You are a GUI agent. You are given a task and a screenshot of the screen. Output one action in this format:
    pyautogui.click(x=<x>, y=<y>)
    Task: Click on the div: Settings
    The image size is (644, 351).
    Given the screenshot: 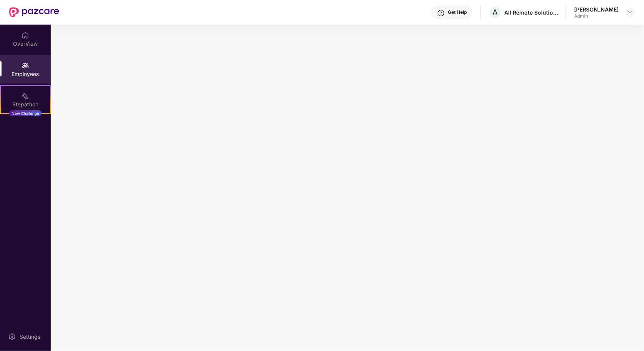 What is the action you would take?
    pyautogui.click(x=30, y=337)
    